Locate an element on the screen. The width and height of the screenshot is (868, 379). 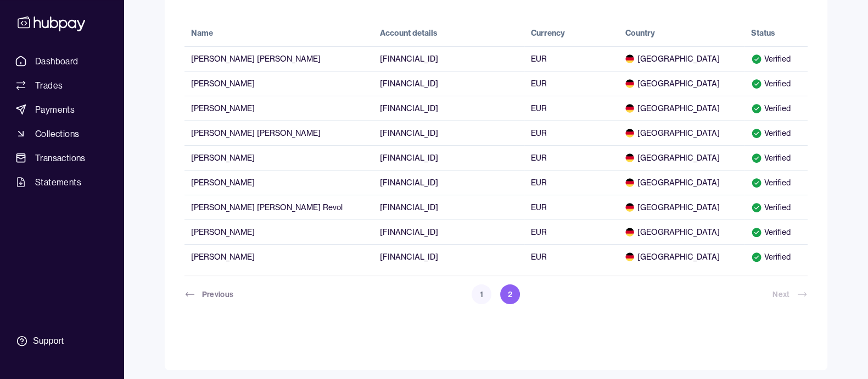
div: Country is located at coordinates (640, 33).